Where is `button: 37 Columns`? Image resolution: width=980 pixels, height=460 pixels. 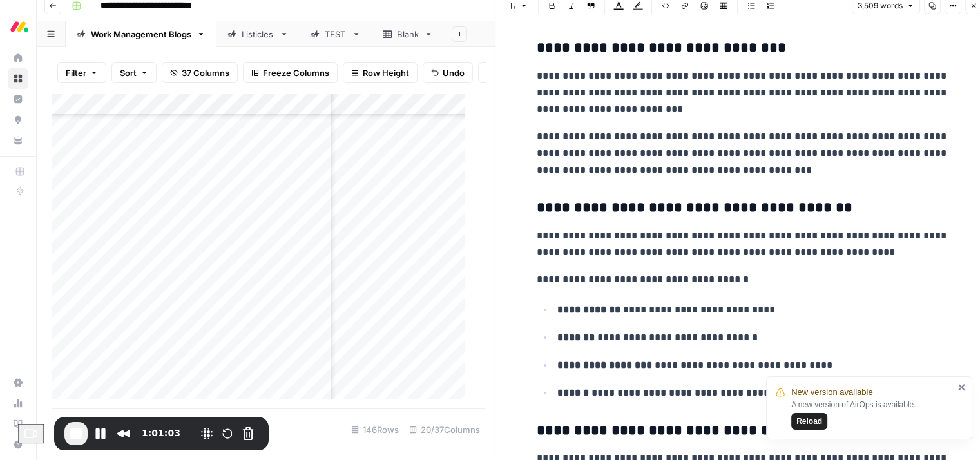 button: 37 Columns is located at coordinates (200, 73).